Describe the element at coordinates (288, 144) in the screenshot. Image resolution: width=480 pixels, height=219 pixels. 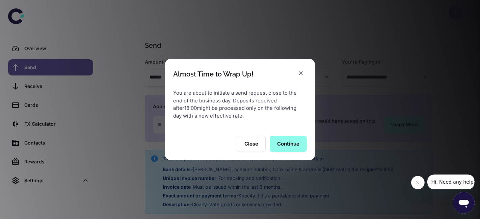
I see `button: Continue` at that location.